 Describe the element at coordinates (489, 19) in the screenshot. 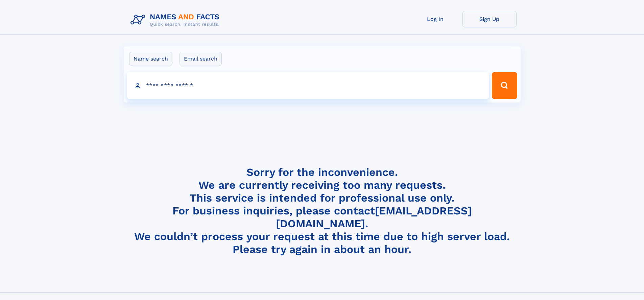

I see `a: Sign Up` at that location.